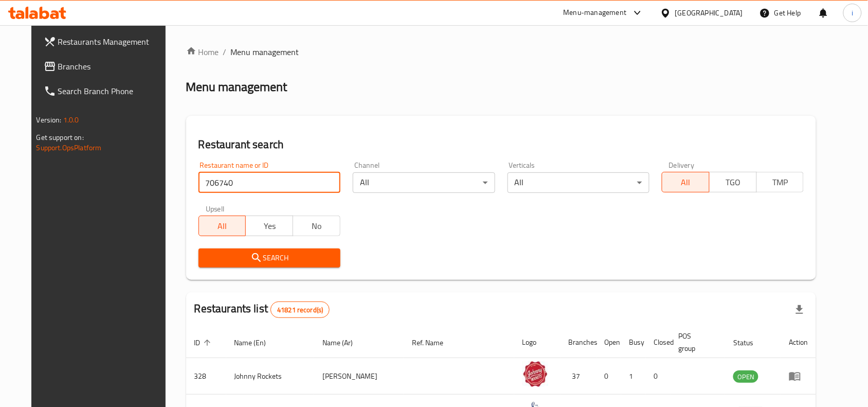 The height and width of the screenshot is (407, 868). What do you see at coordinates (733, 182) in the screenshot?
I see `span: TGO` at bounding box center [733, 182].